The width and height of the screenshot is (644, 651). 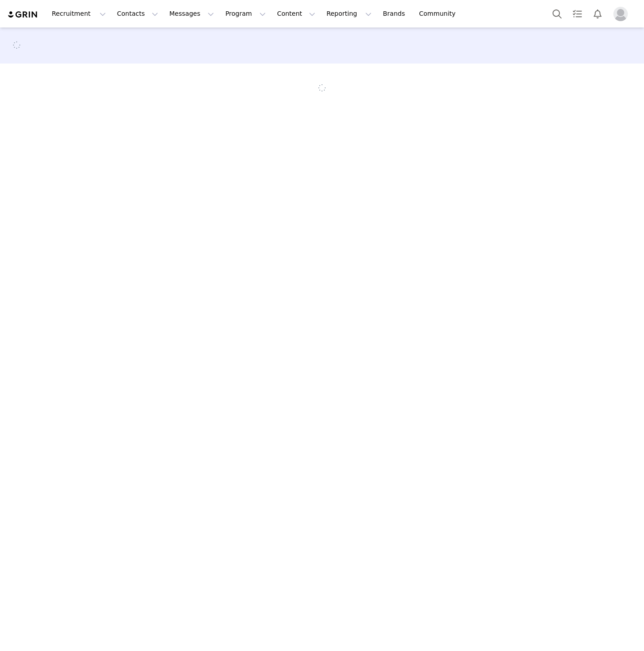 What do you see at coordinates (191, 14) in the screenshot?
I see `button: Messages` at bounding box center [191, 14].